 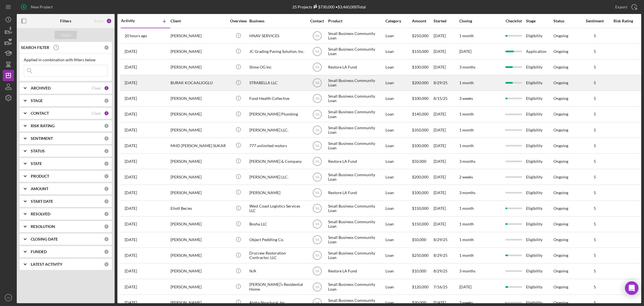 What do you see at coordinates (46, 264) in the screenshot?
I see `b: LATEST ACTIVITY` at bounding box center [46, 264].